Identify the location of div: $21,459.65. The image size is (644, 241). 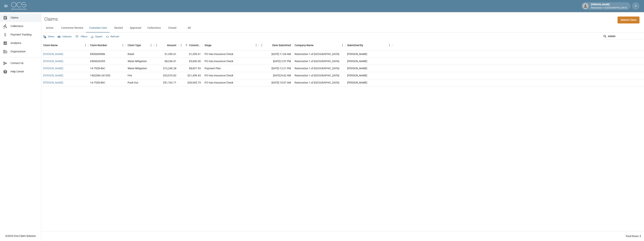
(191, 76).